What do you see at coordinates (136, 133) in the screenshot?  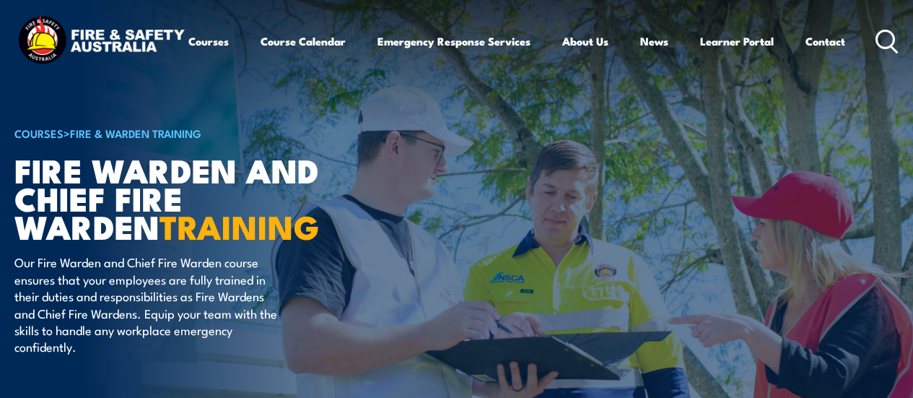 I see `a: Fire & Warden Training` at bounding box center [136, 133].